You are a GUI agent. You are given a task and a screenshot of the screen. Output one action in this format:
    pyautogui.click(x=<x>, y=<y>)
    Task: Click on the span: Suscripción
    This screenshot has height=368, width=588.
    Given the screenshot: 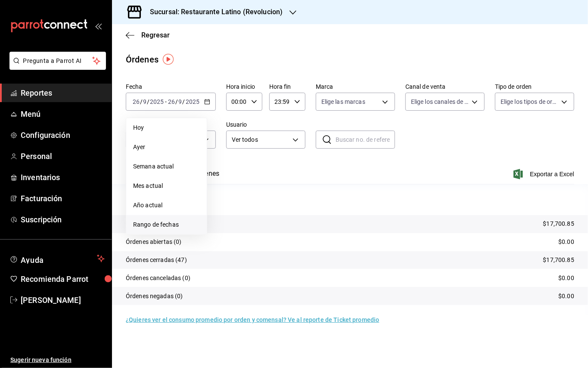 What is the action you would take?
    pyautogui.click(x=63, y=220)
    